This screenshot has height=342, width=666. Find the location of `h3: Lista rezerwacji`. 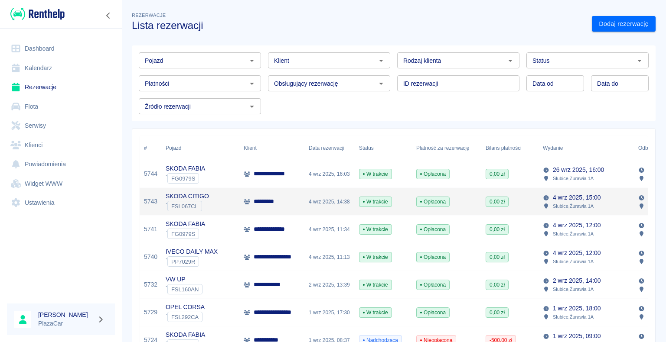

h3: Lista rezerwacji is located at coordinates (358, 26).